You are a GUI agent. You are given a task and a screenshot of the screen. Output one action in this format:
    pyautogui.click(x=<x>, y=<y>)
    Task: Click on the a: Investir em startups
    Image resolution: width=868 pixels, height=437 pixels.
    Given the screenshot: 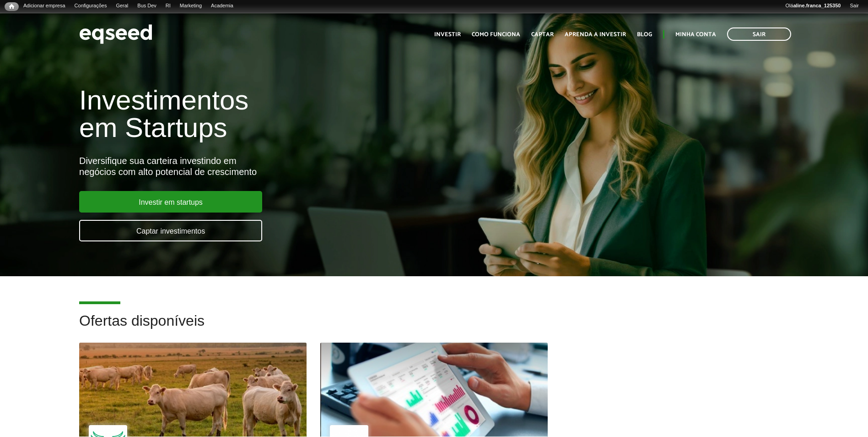 What is the action you would take?
    pyautogui.click(x=171, y=201)
    